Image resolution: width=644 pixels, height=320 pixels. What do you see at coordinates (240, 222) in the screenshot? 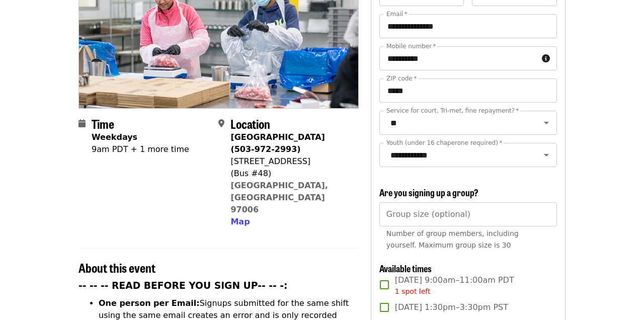
I see `button: Map` at bounding box center [240, 222].